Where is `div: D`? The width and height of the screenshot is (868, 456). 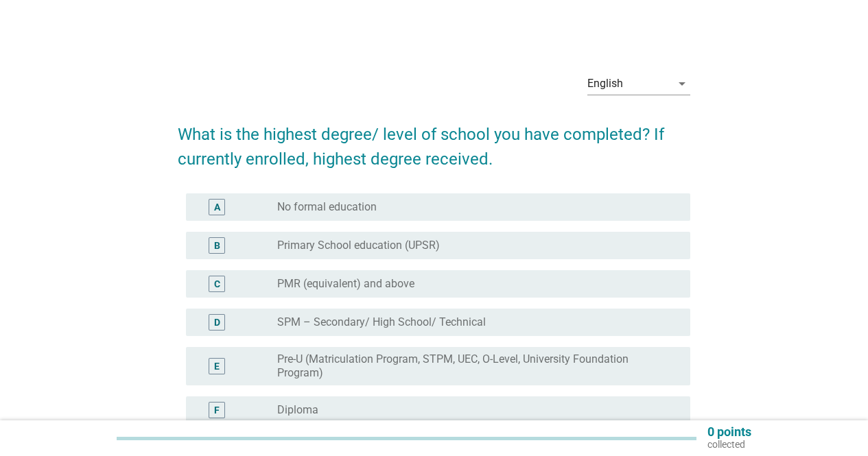
div: D is located at coordinates (217, 322).